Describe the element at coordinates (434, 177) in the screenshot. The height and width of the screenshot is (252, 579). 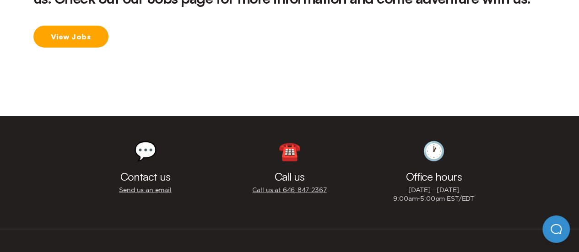
I see `h3: Office hours` at that location.